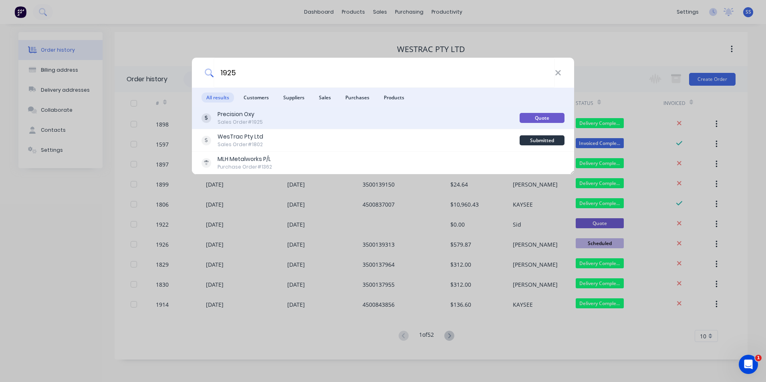  What do you see at coordinates (542, 163) in the screenshot?
I see `div: Billed` at bounding box center [542, 163].